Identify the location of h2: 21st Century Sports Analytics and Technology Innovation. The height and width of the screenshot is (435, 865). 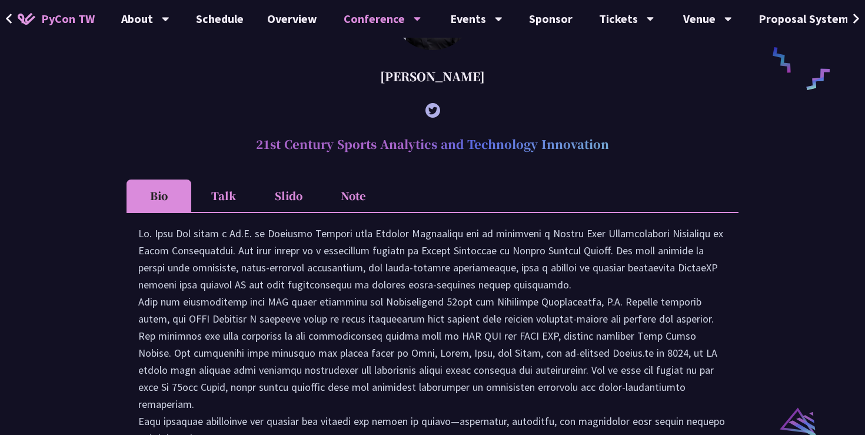
(433, 144).